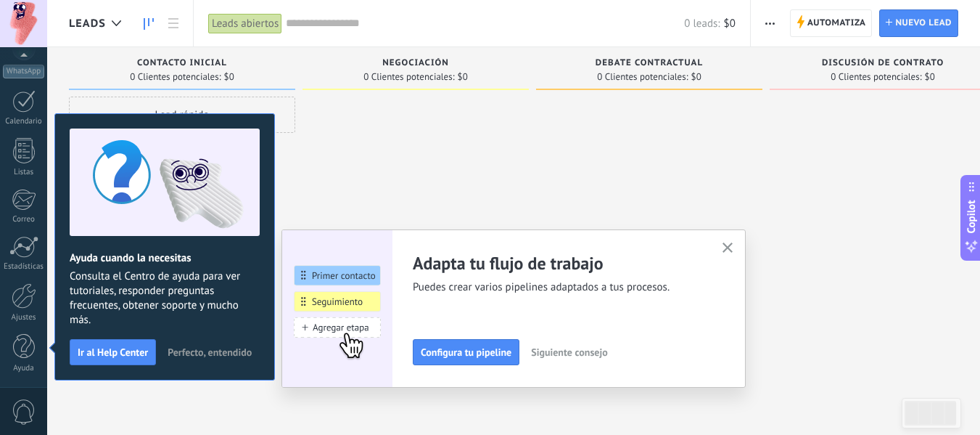 This screenshot has height=435, width=980. I want to click on span: Negociación, so click(416, 63).